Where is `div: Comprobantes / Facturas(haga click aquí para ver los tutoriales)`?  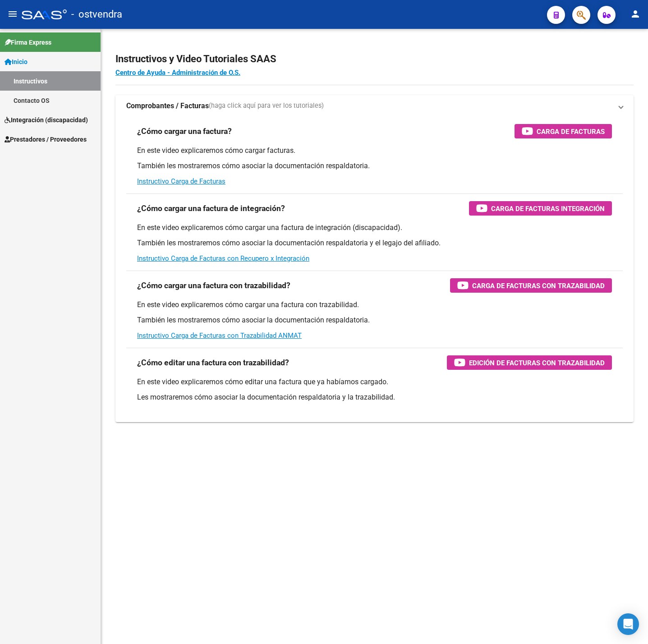 div: Comprobantes / Facturas(haga click aquí para ver los tutoriales) is located at coordinates (374, 270).